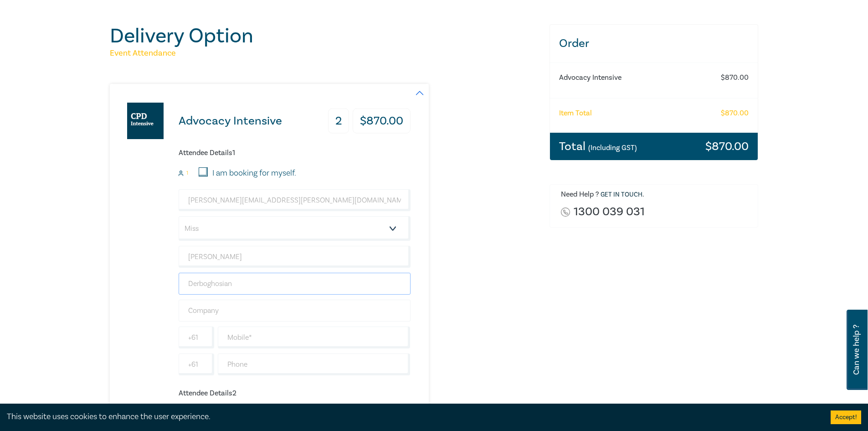 The width and height of the screenshot is (868, 431). I want to click on small: (Including GST), so click(613, 148).